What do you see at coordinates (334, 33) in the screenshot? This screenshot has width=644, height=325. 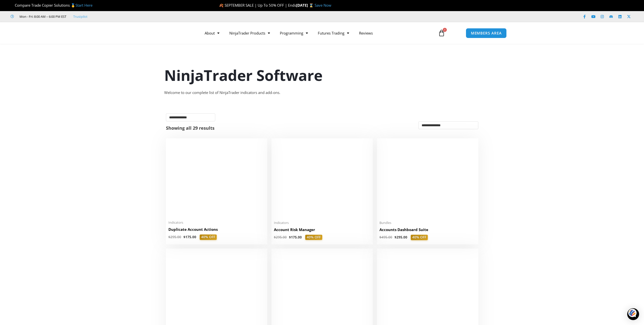 I see `a: Futures Trading` at bounding box center [334, 33].